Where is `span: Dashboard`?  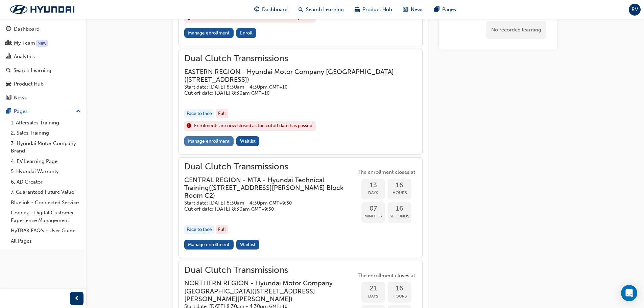
span: Dashboard is located at coordinates (275, 9).